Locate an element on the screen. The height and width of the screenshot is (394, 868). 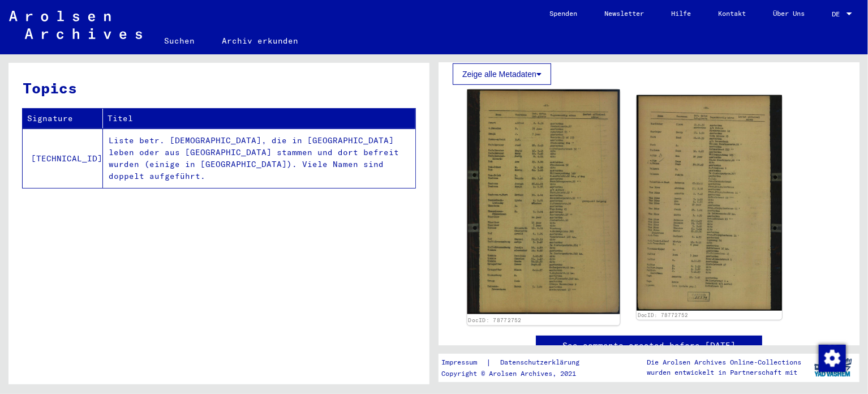
img: Zustimmung ändern is located at coordinates (832, 358).